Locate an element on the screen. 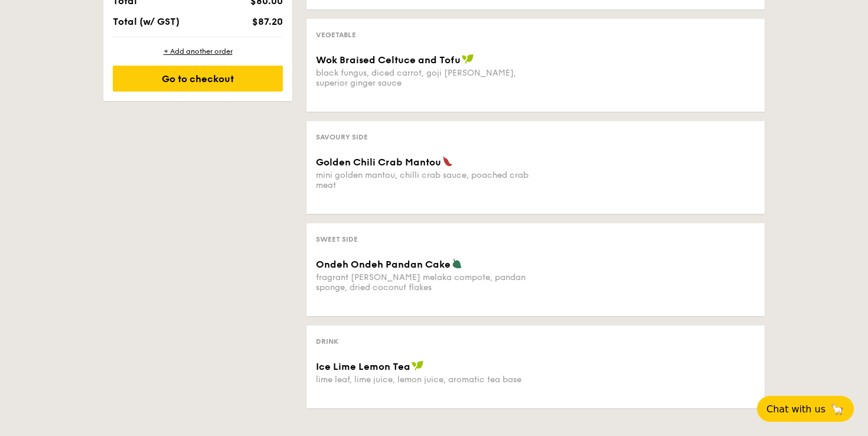 This screenshot has width=868, height=436. div: + Add another order is located at coordinates (198, 52).